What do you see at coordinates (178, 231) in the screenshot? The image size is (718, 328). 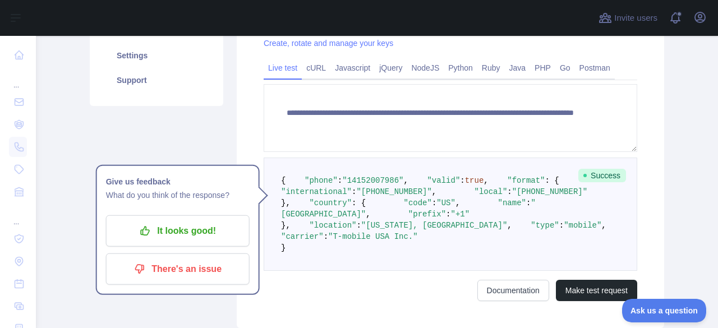 I see `button: It looks good!` at bounding box center [178, 231].